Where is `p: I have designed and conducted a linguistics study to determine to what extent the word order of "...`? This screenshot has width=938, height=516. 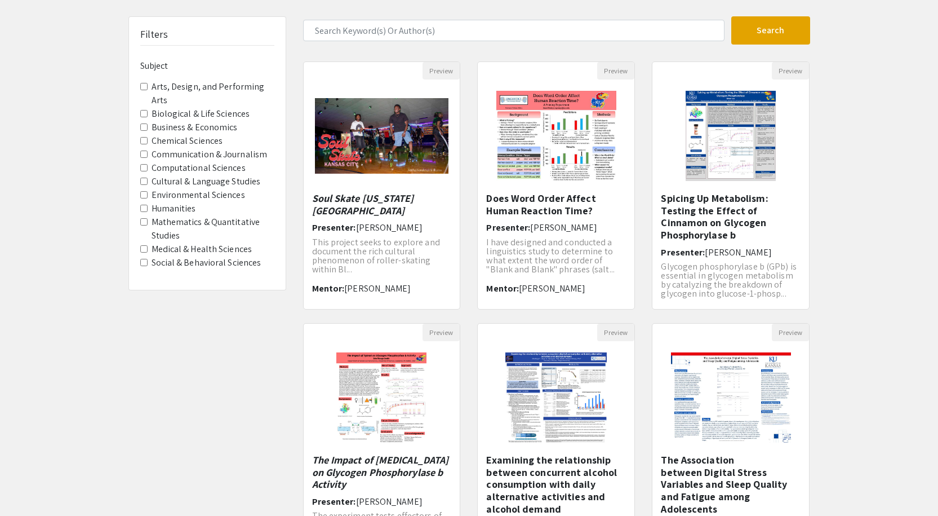 p: I have designed and conducted a linguistics study to determine to what extent the word order of "... is located at coordinates (556, 256).